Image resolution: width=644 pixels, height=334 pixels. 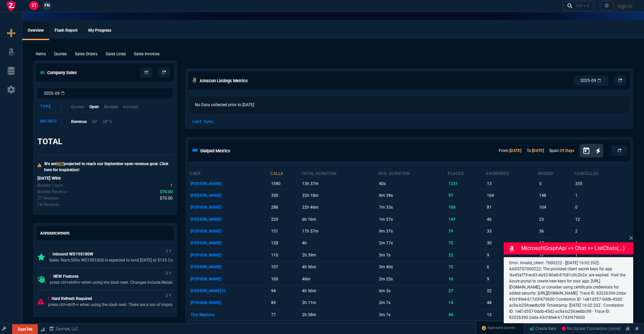 What do you see at coordinates (50, 142) in the screenshot?
I see `h3: TOTAL` at bounding box center [50, 142].